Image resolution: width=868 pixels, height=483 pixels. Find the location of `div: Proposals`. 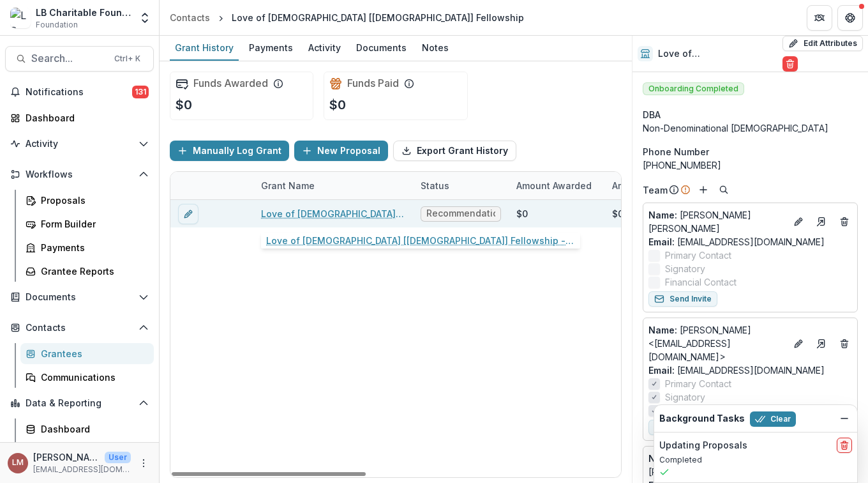

div: Proposals is located at coordinates (92, 200).